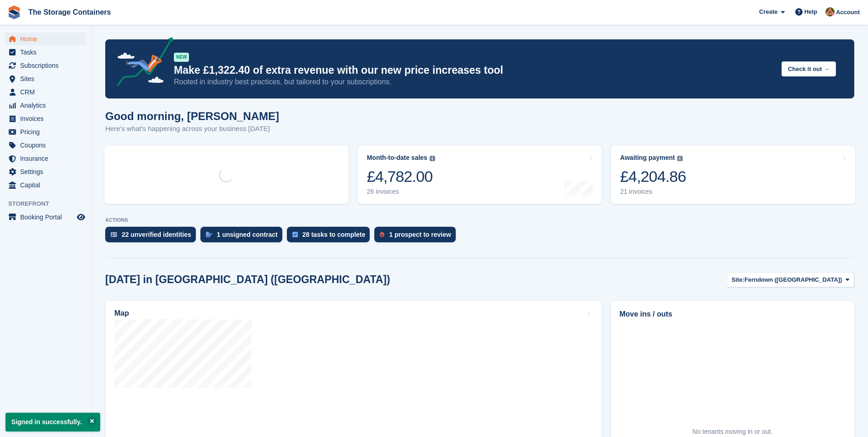  What do you see at coordinates (733, 314) in the screenshot?
I see `h2: Move ins / outs` at bounding box center [733, 314].